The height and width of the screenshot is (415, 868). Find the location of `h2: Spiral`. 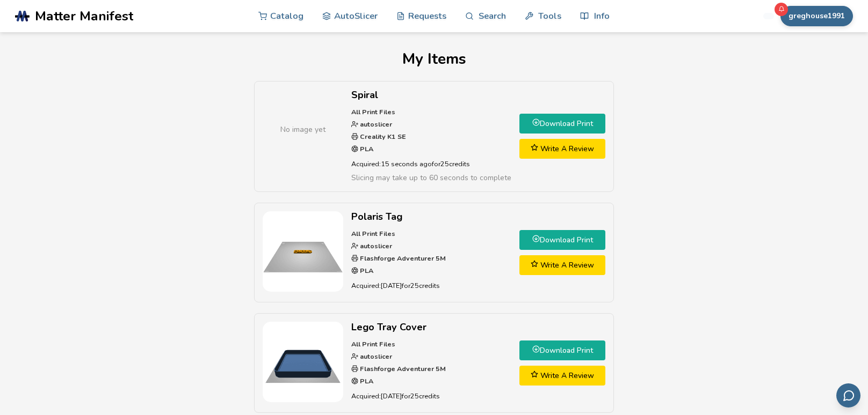

h2: Spiral is located at coordinates (431, 95).